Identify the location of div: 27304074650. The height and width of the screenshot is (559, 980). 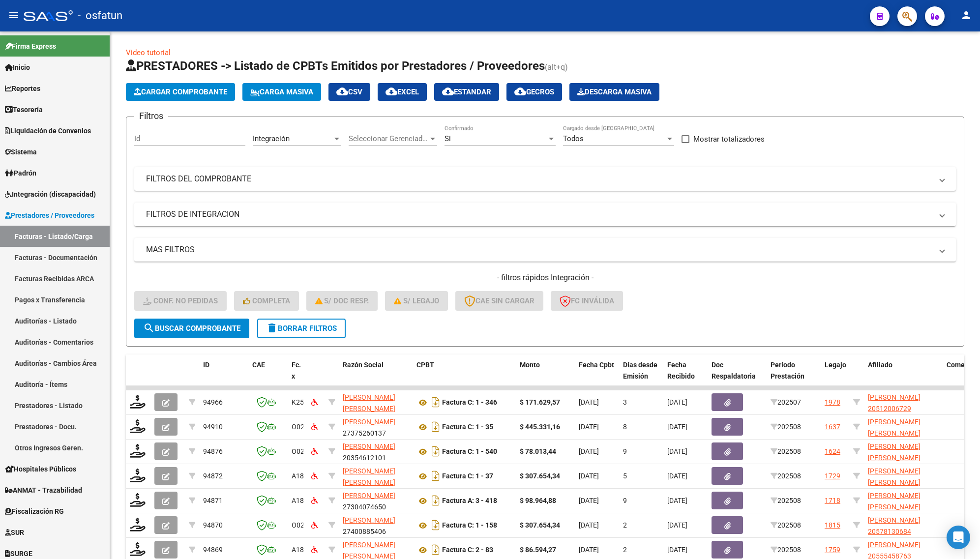
(375, 501).